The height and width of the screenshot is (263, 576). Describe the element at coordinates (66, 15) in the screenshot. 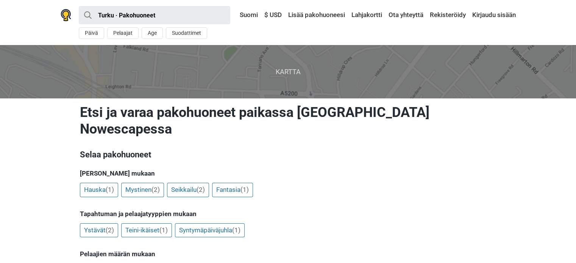

I see `img: Nowescape logo` at that location.